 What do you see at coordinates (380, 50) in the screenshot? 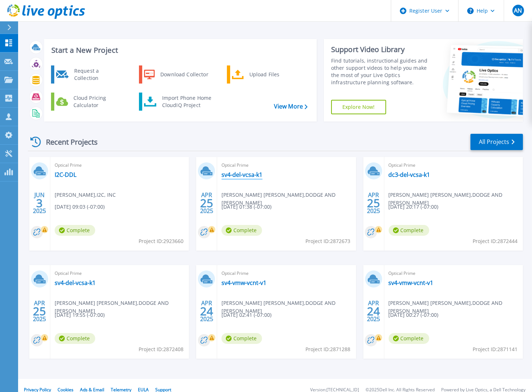
I see `div: Support Video Library` at bounding box center [380, 50].